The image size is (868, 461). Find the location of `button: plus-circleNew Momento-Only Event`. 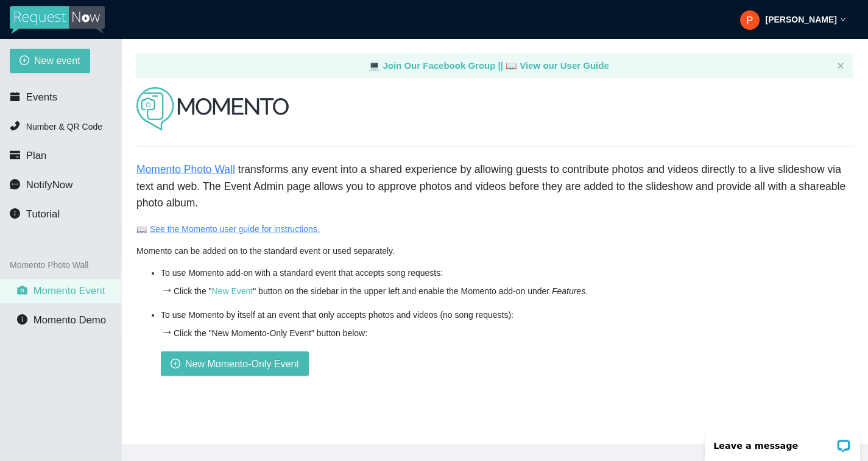

button: plus-circleNew Momento-Only Event is located at coordinates (234, 364).